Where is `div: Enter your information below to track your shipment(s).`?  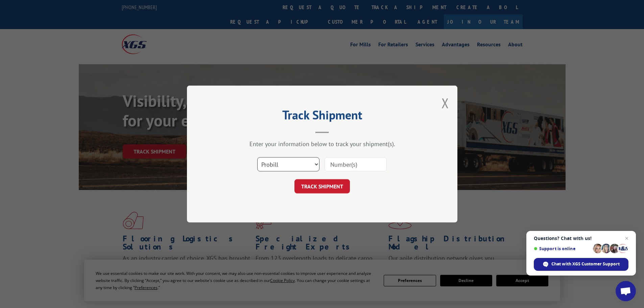 div: Enter your information below to track your shipment(s). is located at coordinates (322, 144).